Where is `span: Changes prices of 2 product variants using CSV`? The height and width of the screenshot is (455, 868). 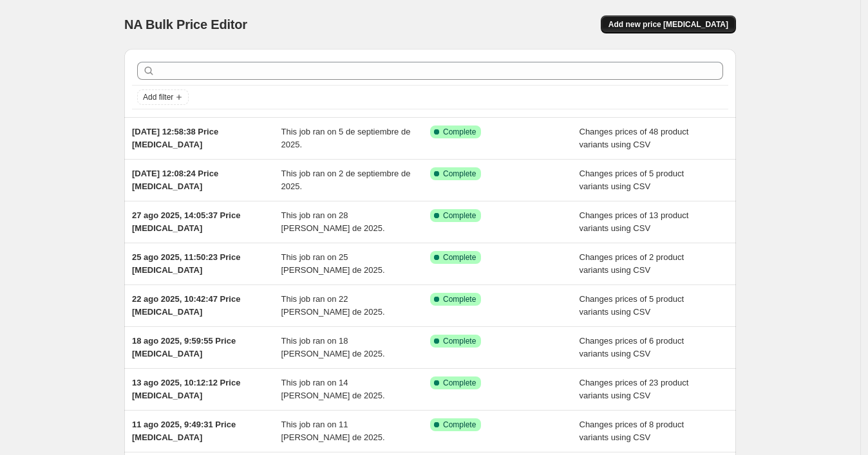 span: Changes prices of 2 product variants using CSV is located at coordinates (632, 263).